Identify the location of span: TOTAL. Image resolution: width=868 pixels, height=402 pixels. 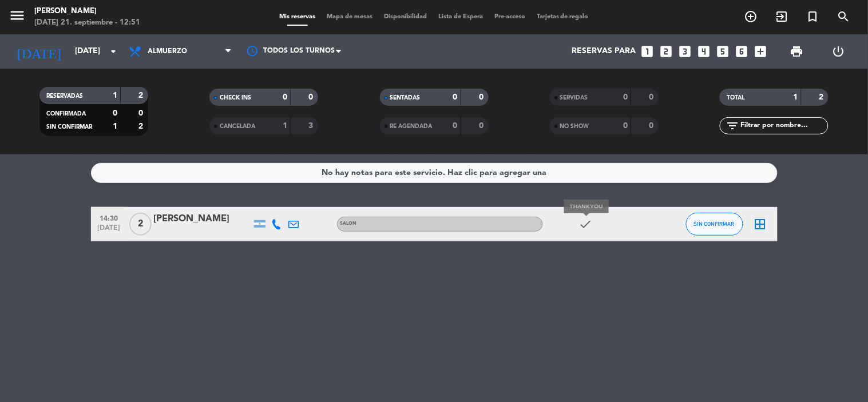
(735, 98).